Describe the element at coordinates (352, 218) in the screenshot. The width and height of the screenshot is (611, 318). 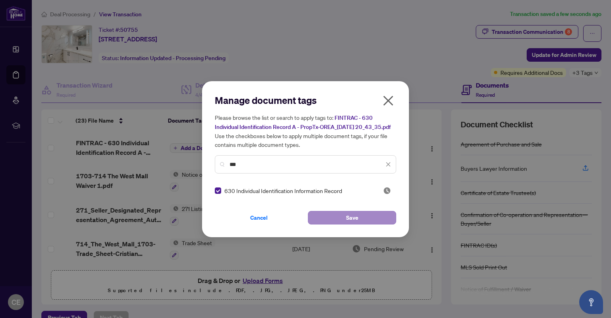
I see `button: Save` at that location.